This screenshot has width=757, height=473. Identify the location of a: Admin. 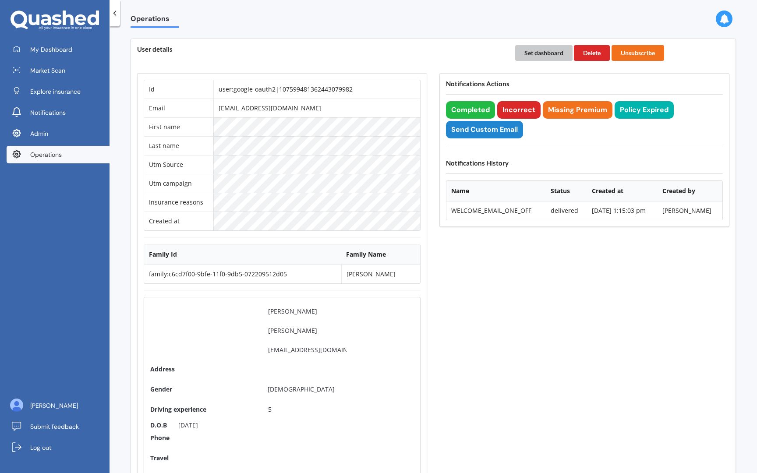
(58, 134).